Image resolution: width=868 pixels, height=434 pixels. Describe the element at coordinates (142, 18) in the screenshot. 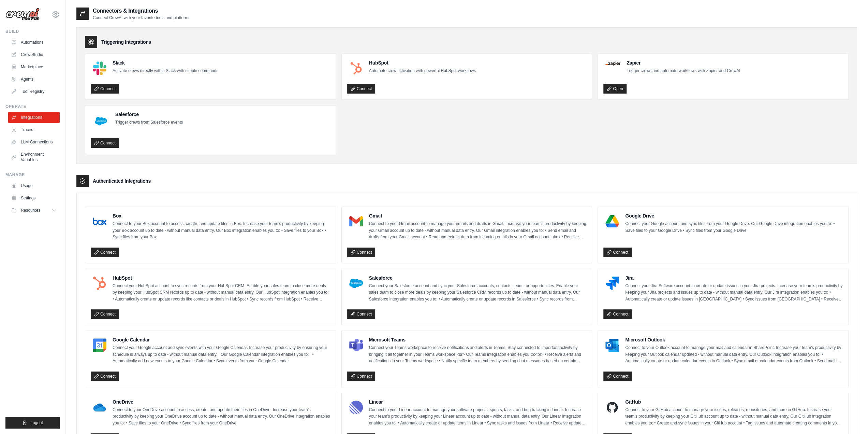

I see `p: Connect CrewAI with your favorite tools and platforms` at that location.